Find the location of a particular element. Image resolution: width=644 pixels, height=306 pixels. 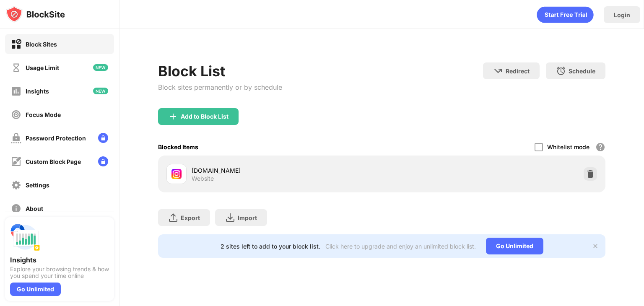

div: Add to Block List is located at coordinates (204, 117).